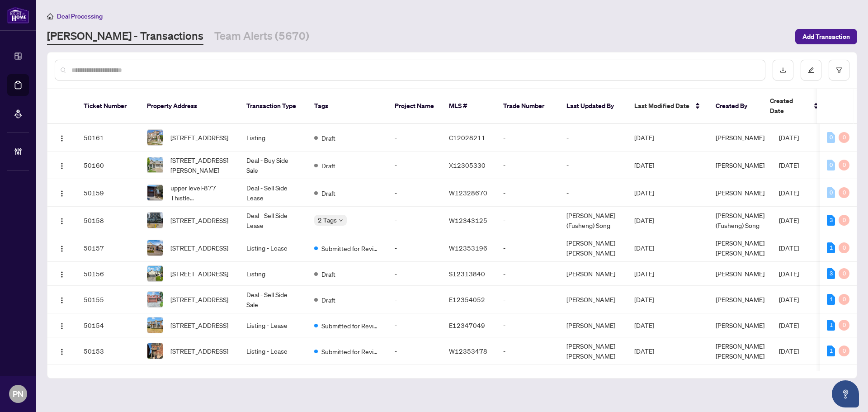  I want to click on button: Open asap, so click(846, 394).